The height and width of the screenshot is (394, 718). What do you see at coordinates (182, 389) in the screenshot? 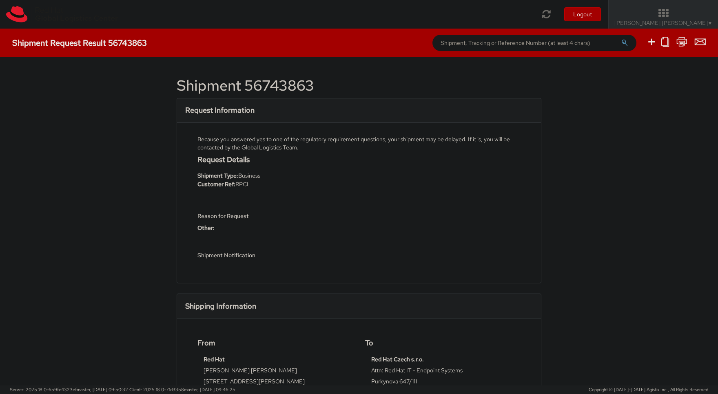
I see `span: Client: 2025.18.0-71d3358` at bounding box center [182, 389].